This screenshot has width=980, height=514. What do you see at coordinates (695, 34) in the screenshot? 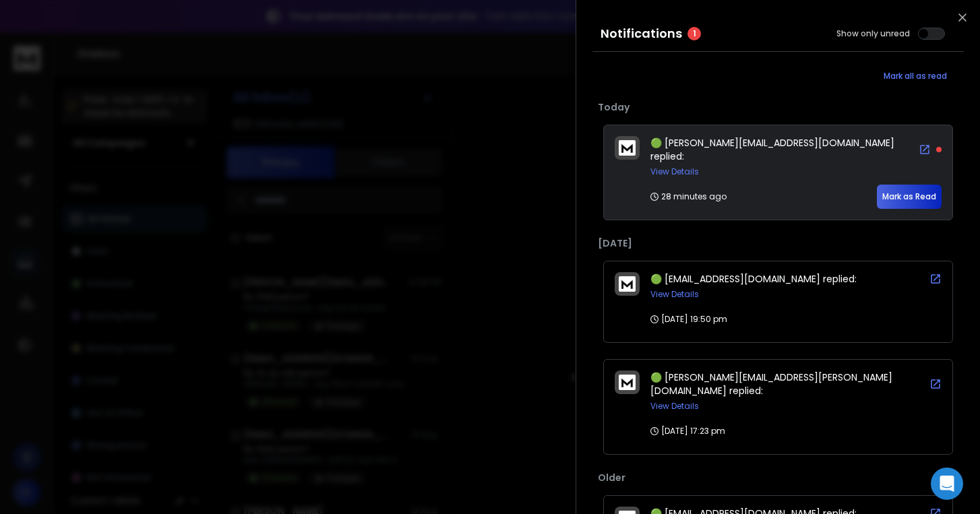
I see `span: 1` at bounding box center [695, 34].